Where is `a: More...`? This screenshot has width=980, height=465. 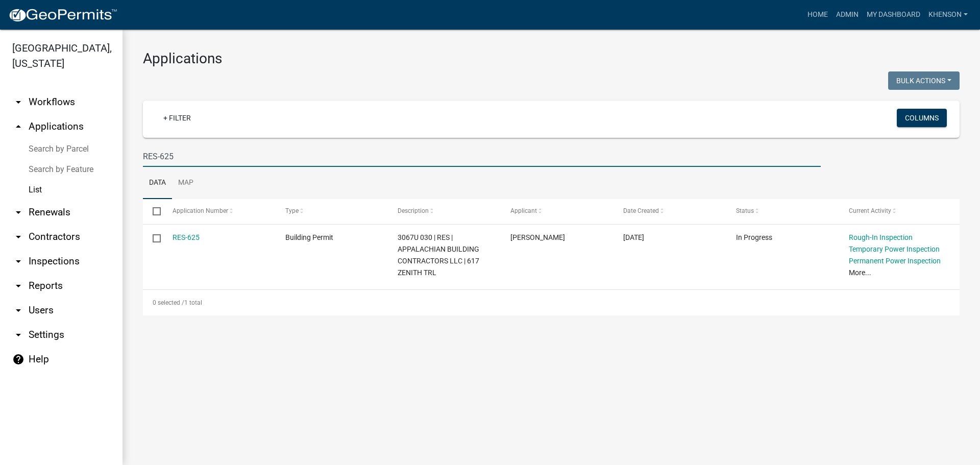
a: More... is located at coordinates (860, 273).